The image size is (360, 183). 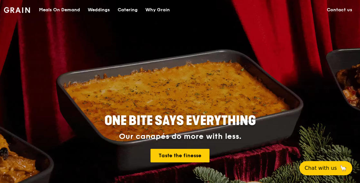 I want to click on div: Meals On Demand, so click(x=59, y=10).